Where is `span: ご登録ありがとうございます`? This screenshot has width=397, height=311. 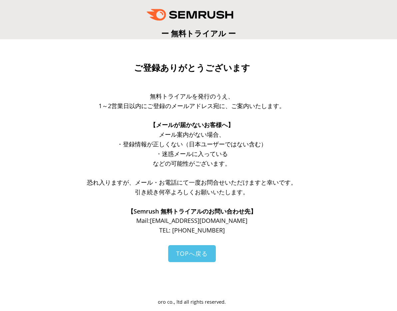 span: ご登録ありがとうございます is located at coordinates (192, 68).